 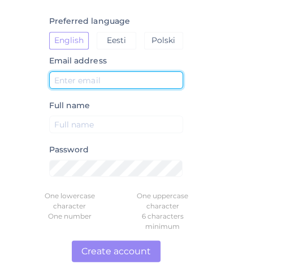 What do you see at coordinates (70, 221) in the screenshot?
I see `div: One number` at bounding box center [70, 221].